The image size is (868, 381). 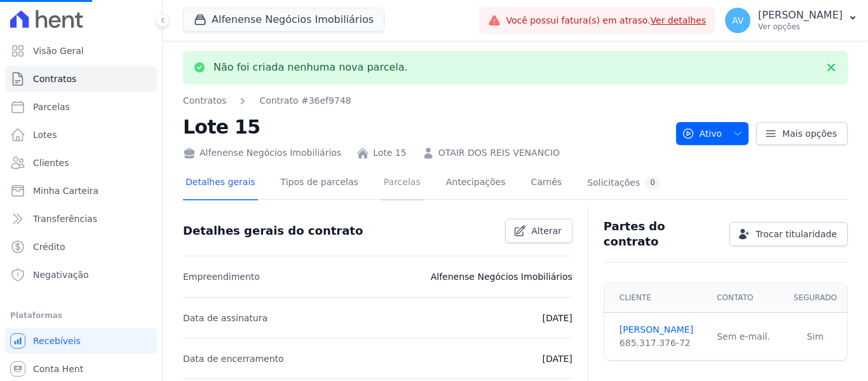 What do you see at coordinates (476, 183) in the screenshot?
I see `a: Antecipações` at bounding box center [476, 183].